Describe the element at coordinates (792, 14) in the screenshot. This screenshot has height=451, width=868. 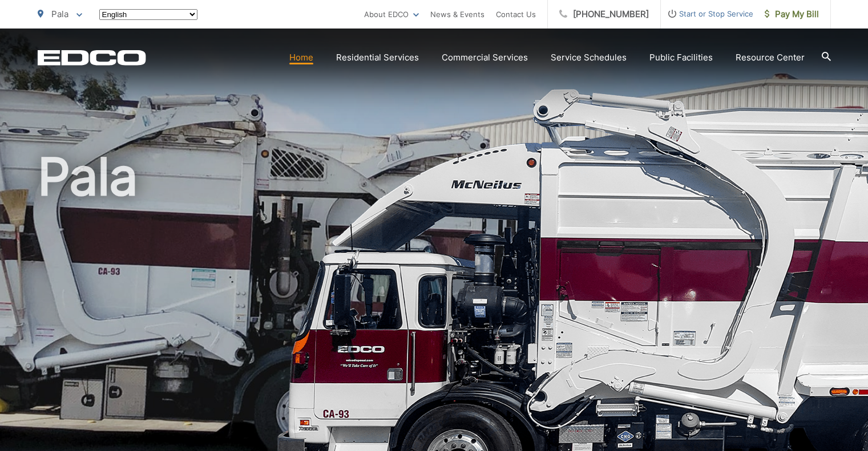
I see `span: Pay My Bill` at that location.